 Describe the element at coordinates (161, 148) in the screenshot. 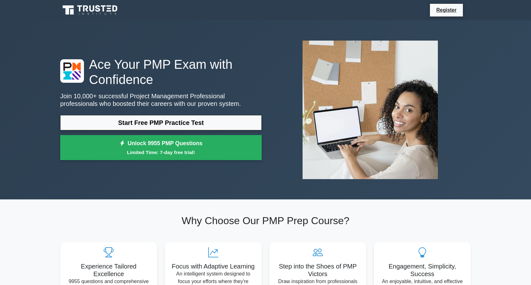

I see `a: Unlock 9955 PMP QuestionsLimited Time: 7-day free trial!` at that location.